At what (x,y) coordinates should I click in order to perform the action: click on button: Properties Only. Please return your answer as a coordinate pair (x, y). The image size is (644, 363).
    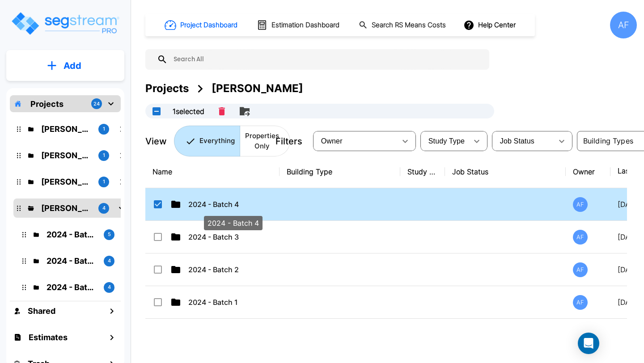
    Looking at the image, I should click on (265, 141).